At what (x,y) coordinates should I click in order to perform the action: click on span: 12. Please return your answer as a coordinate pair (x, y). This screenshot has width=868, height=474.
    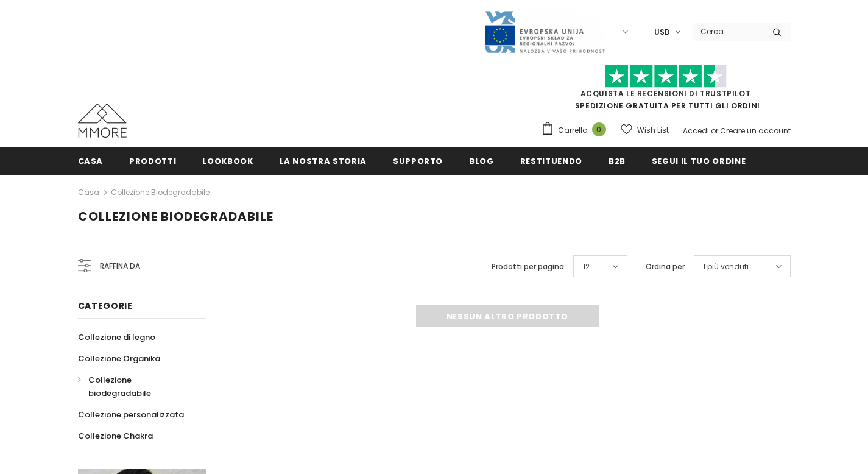
    Looking at the image, I should click on (587, 267).